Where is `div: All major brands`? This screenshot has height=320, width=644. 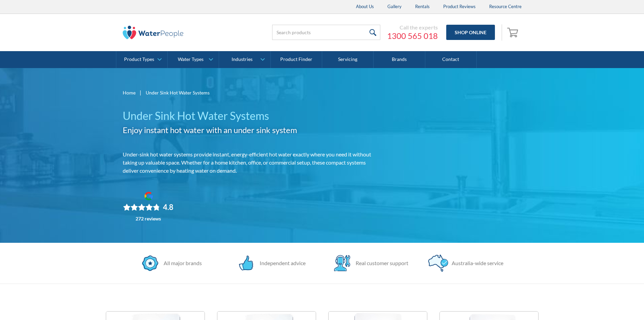
div: All major brands is located at coordinates (181, 263).